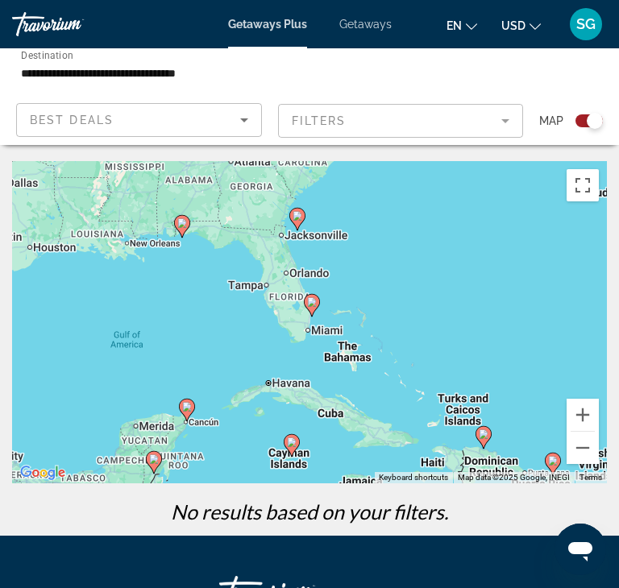  I want to click on img: Google, so click(43, 473).